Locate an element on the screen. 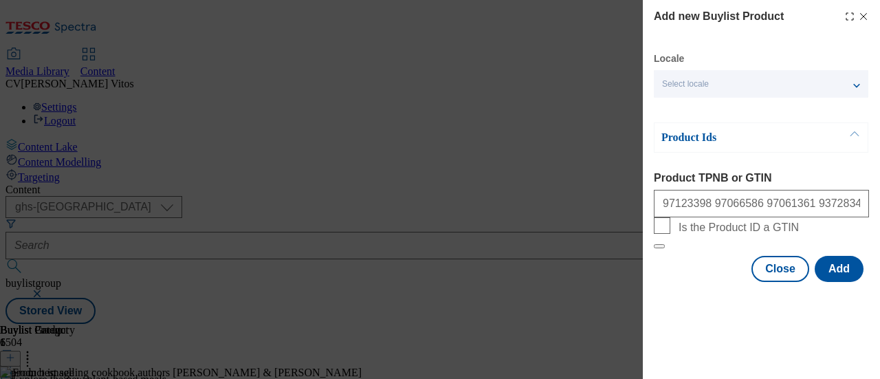 The width and height of the screenshot is (880, 379). h4: Add new Buylist Product is located at coordinates (719, 17).